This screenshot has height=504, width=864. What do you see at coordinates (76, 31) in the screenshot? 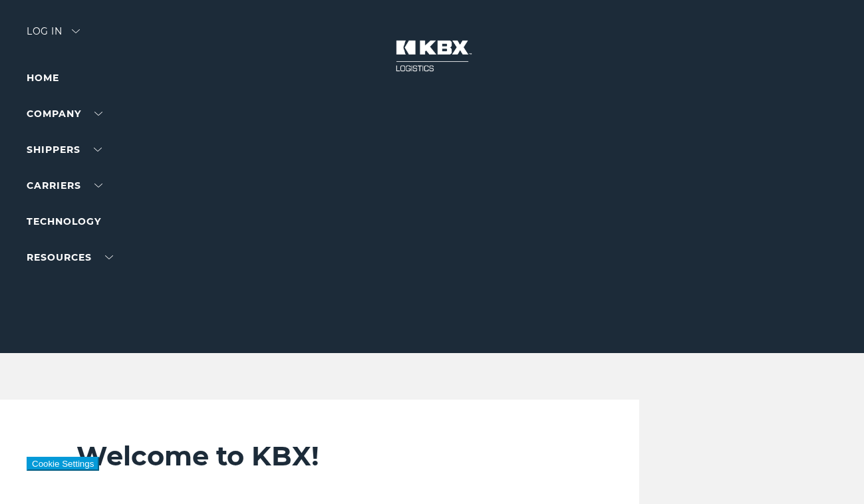
I see `img: arrow` at bounding box center [76, 31].